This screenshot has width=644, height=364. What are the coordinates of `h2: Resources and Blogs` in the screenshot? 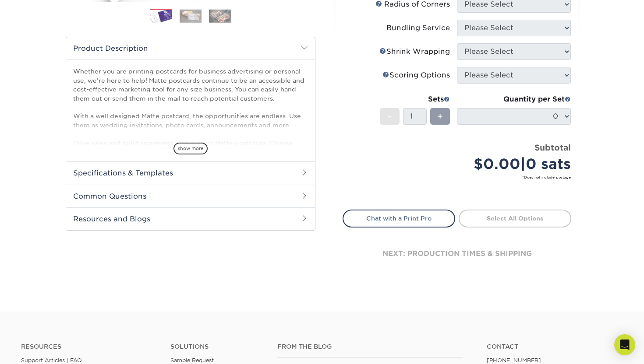 It's located at (190, 219).